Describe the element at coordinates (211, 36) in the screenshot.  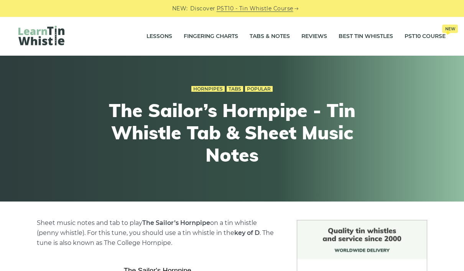
I see `a: Fingering Charts` at that location.